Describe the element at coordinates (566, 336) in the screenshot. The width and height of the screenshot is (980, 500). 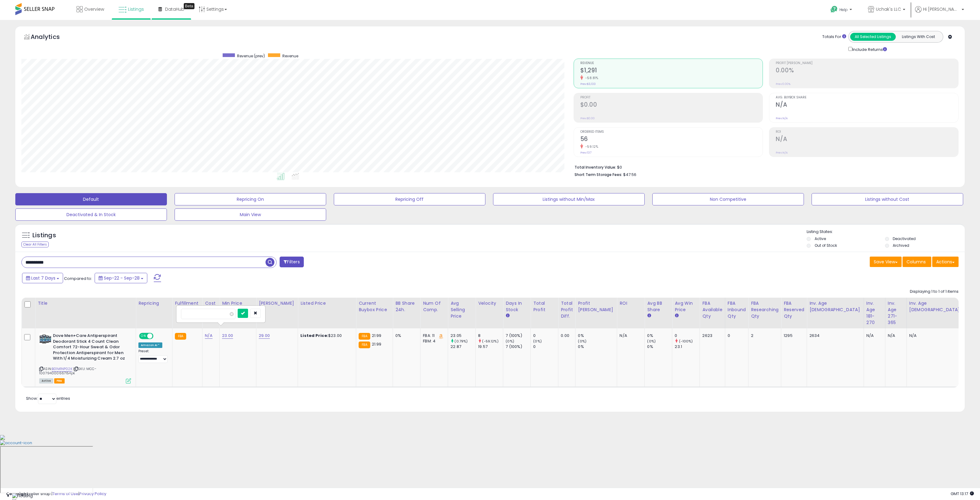
I see `div: 0.00` at that location.